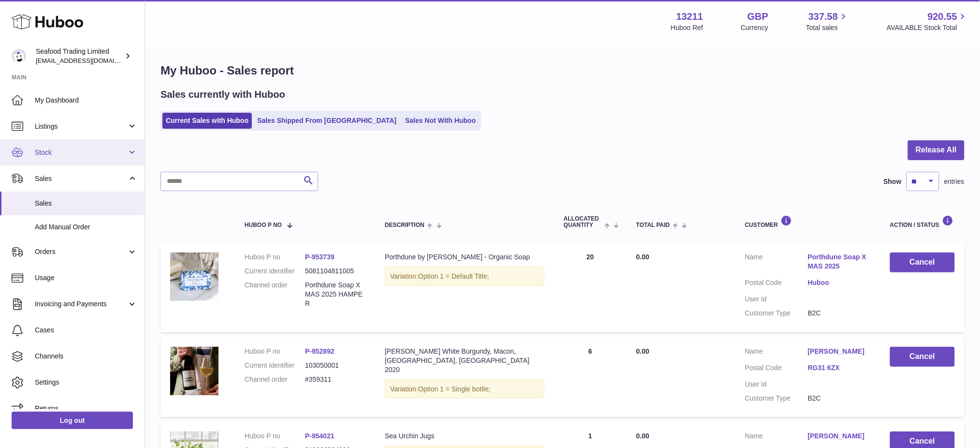 The width and height of the screenshot is (980, 448). What do you see at coordinates (690, 17) in the screenshot?
I see `strong: 13211` at bounding box center [690, 17].